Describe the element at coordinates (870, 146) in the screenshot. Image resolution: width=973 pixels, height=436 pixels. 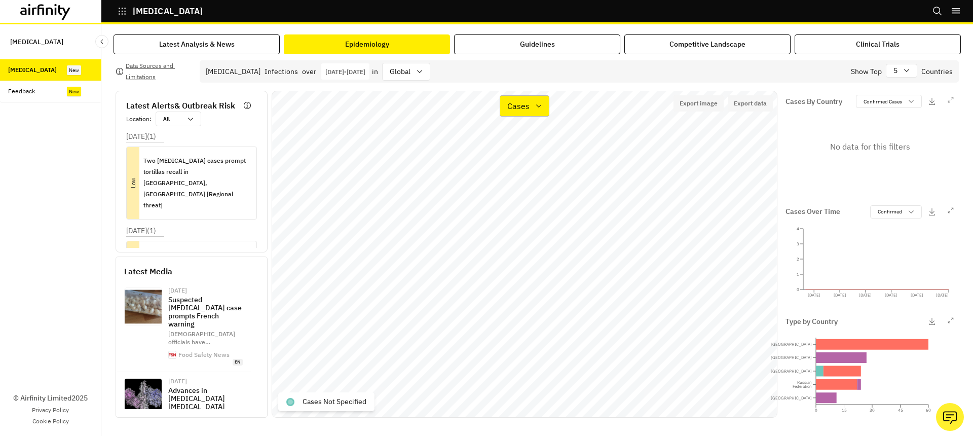
I see `p: No data for this filters` at that location.